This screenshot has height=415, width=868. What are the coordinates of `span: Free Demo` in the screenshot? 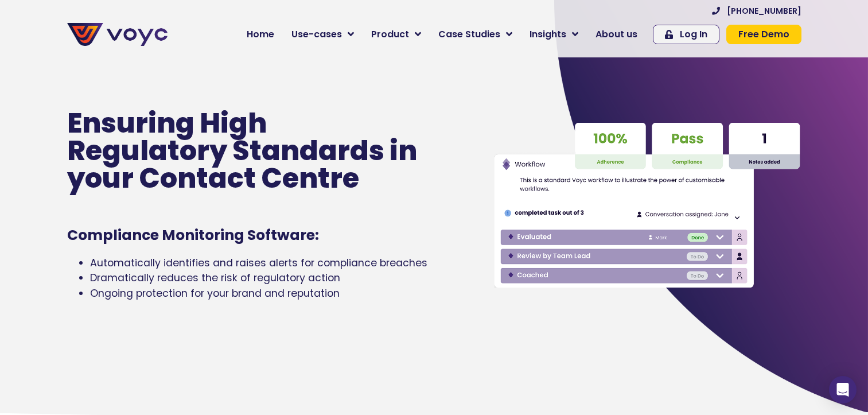 It's located at (764, 35).